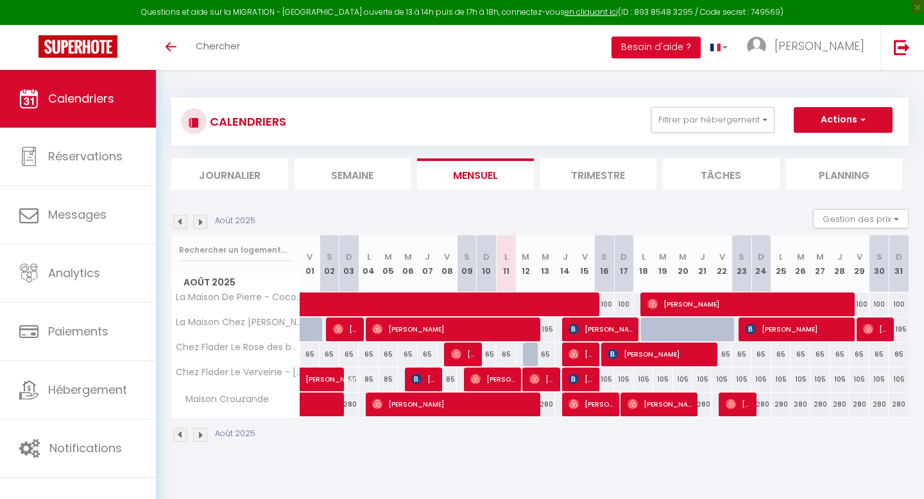 This screenshot has width=924, height=499. What do you see at coordinates (901, 47) in the screenshot?
I see `img: logout` at bounding box center [901, 47].